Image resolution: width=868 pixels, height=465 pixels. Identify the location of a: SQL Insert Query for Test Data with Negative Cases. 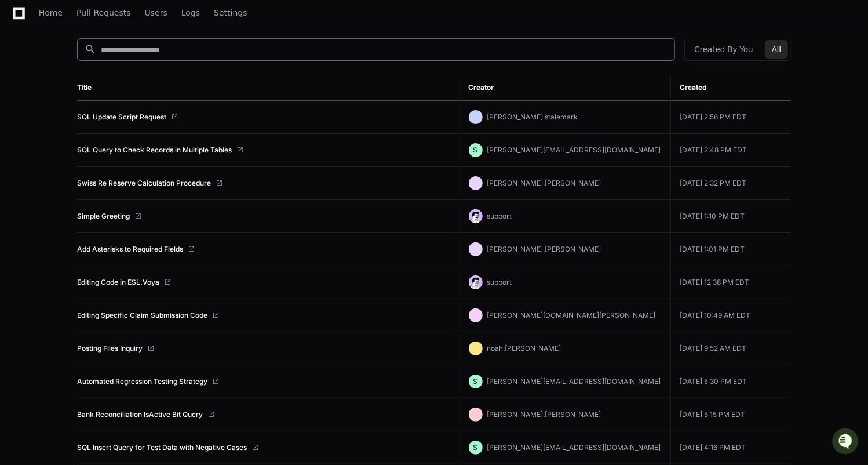
(162, 447).